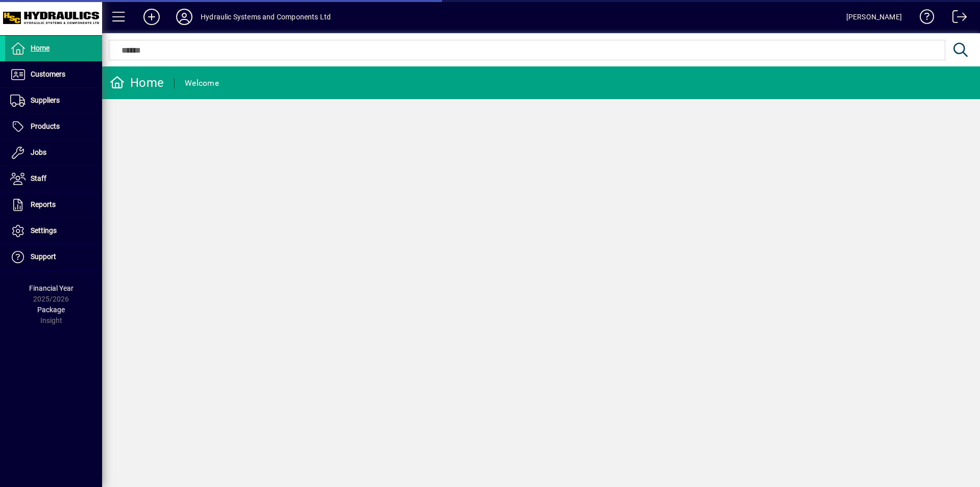  Describe the element at coordinates (53, 127) in the screenshot. I see `a: Products` at that location.